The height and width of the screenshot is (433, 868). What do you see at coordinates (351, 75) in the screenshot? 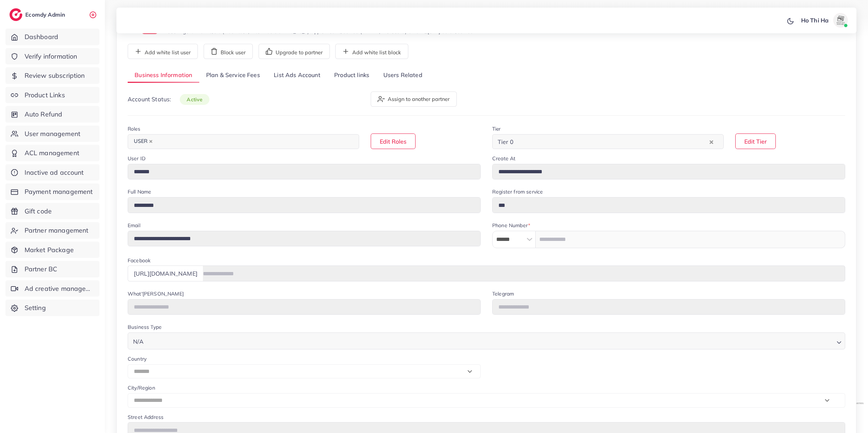
I see `a: Product links` at bounding box center [351, 75].